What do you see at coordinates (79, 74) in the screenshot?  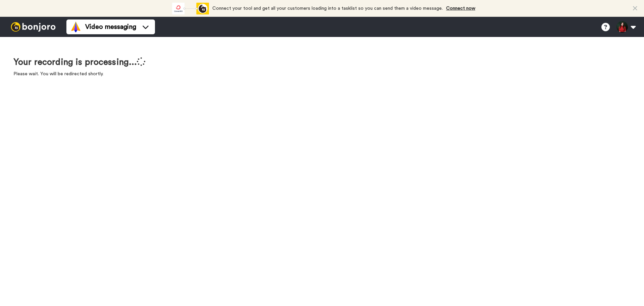 I see `p: Please wait. You will be redirected shortly.` at bounding box center [79, 74].